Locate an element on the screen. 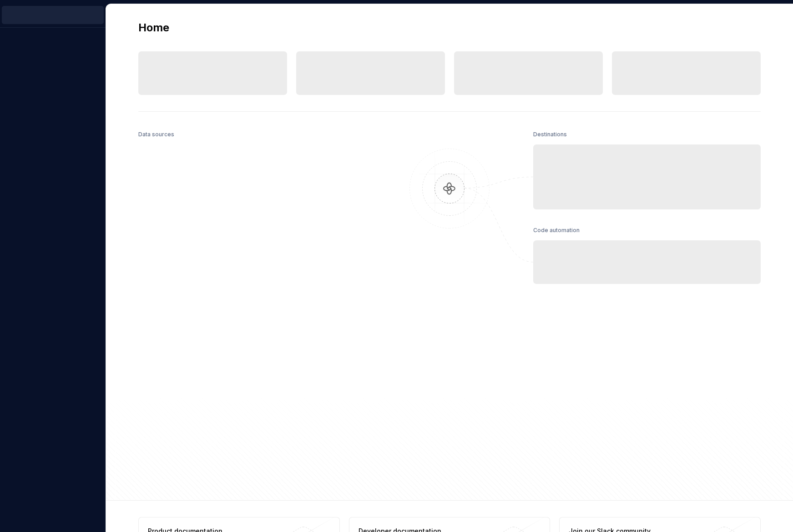 Image resolution: width=793 pixels, height=532 pixels. div: Code automation is located at coordinates (556, 230).